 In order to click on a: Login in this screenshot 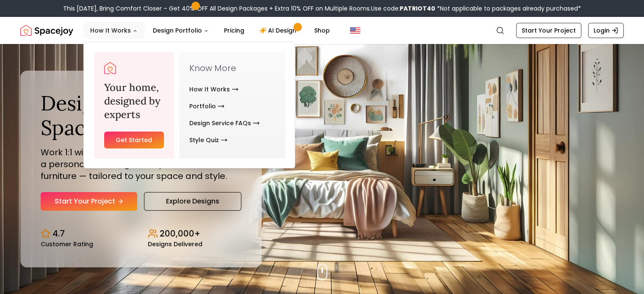, I will do `click(606, 31)`.